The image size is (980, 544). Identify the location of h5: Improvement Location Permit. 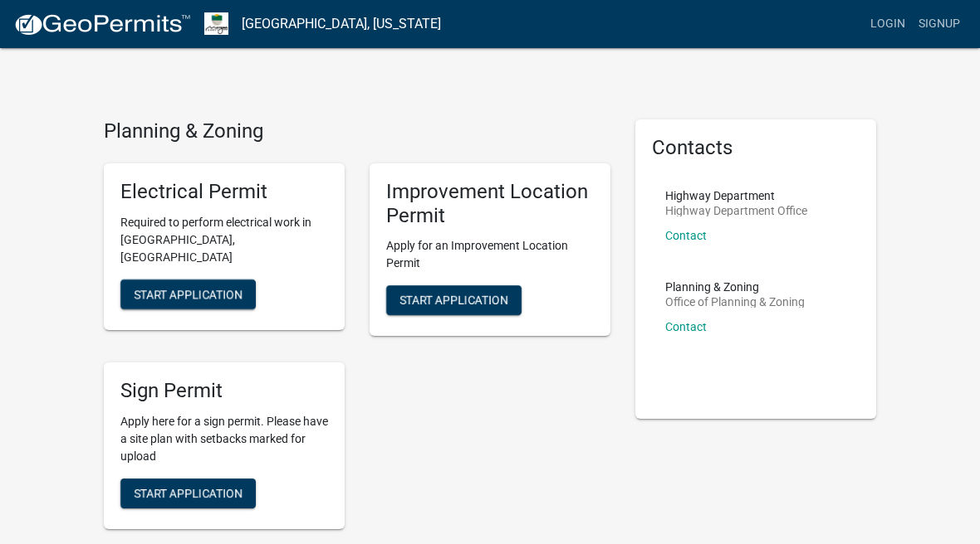
(490, 204).